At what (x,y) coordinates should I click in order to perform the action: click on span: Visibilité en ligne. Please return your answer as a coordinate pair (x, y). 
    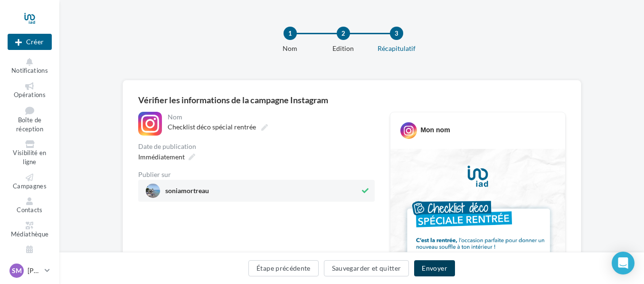
    Looking at the image, I should click on (29, 158).